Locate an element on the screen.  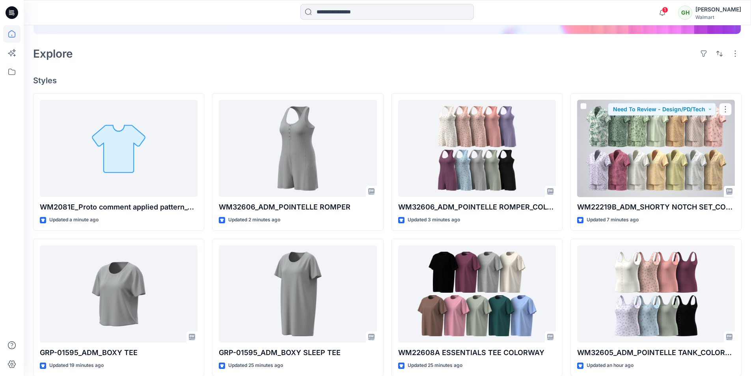
h2: Explore is located at coordinates (53, 54).